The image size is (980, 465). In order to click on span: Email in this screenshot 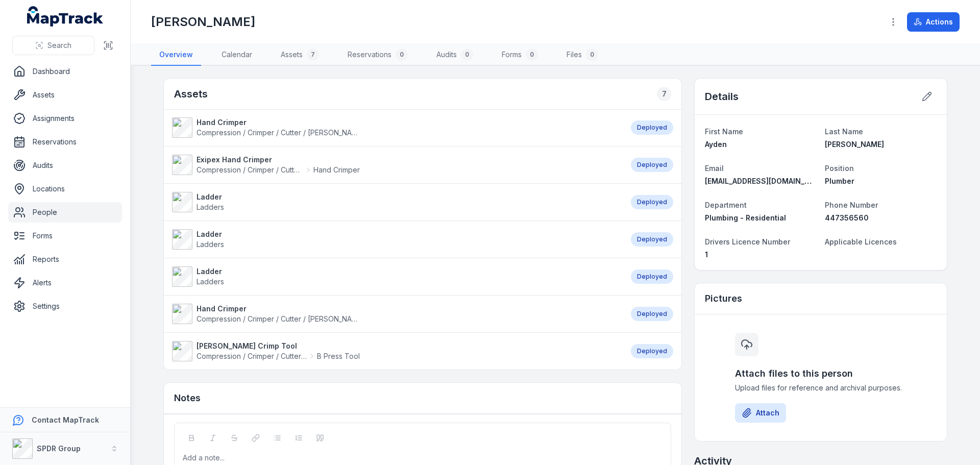, I will do `click(715, 168)`.